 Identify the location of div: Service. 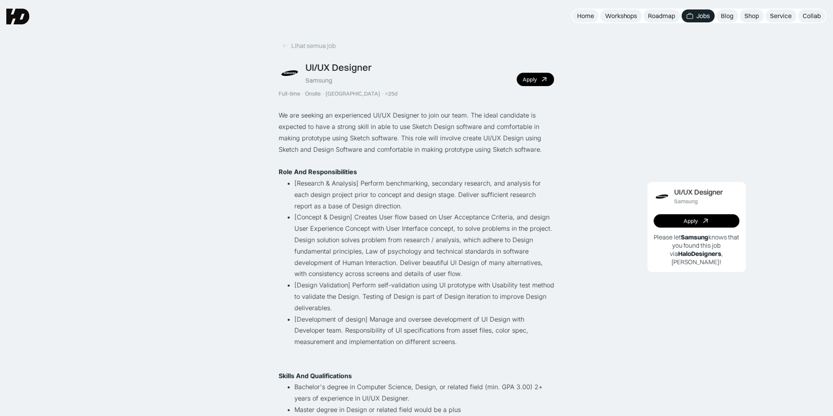
(781, 16).